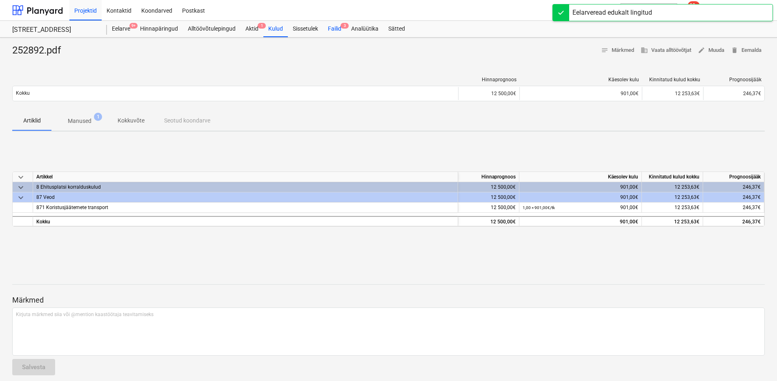 Image resolution: width=777 pixels, height=381 pixels. What do you see at coordinates (159, 29) in the screenshot?
I see `a: Hinnapäringud` at bounding box center [159, 29].